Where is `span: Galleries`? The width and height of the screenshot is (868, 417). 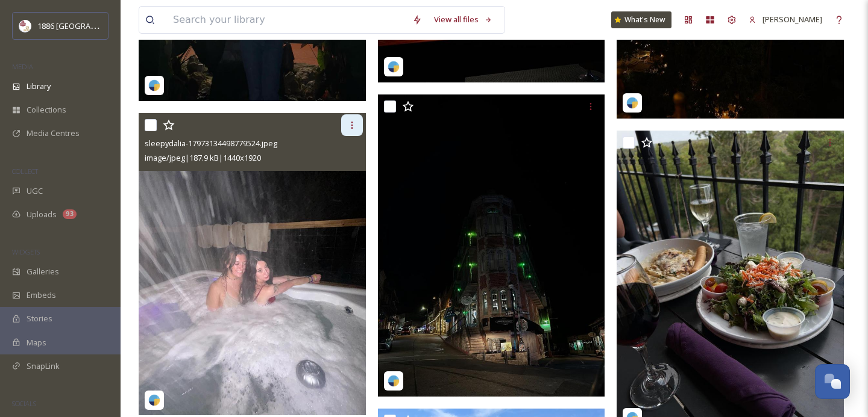
span: Galleries is located at coordinates (43, 272).